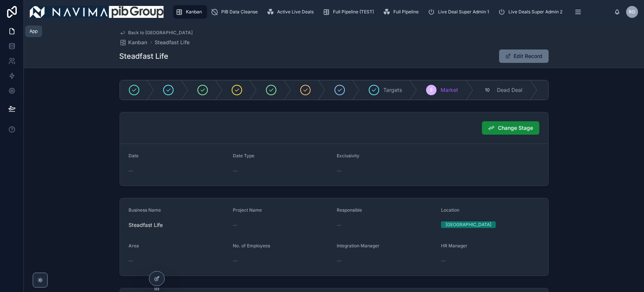 This screenshot has height=292, width=644. I want to click on span: Project Name, so click(248, 210).